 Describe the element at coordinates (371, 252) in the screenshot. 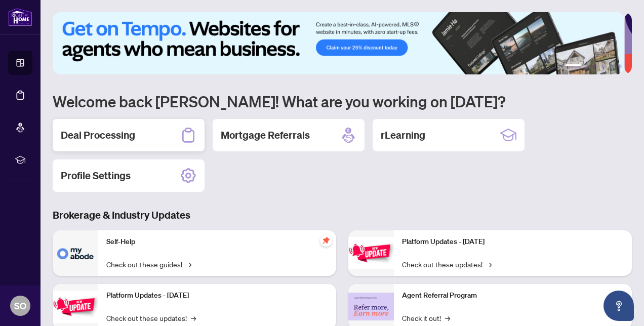

I see `img: Platform Updates - June 23, 2025` at that location.